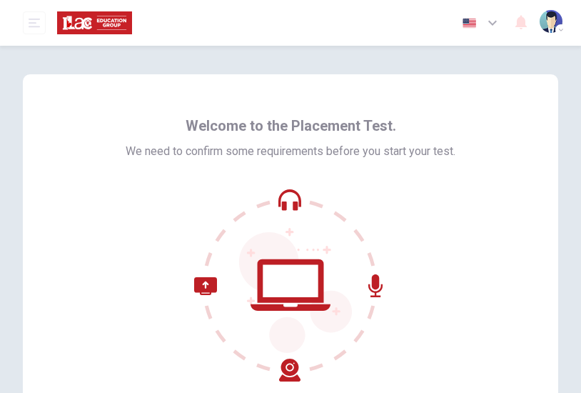  What do you see at coordinates (291, 151) in the screenshot?
I see `span: We need to confirm some requirements before you start your test.` at bounding box center [291, 151].